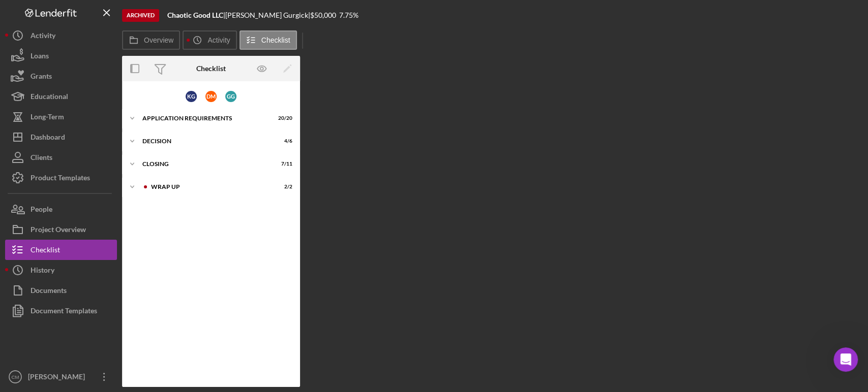  Describe the element at coordinates (43, 37) in the screenshot. I see `div: Activity` at that location.